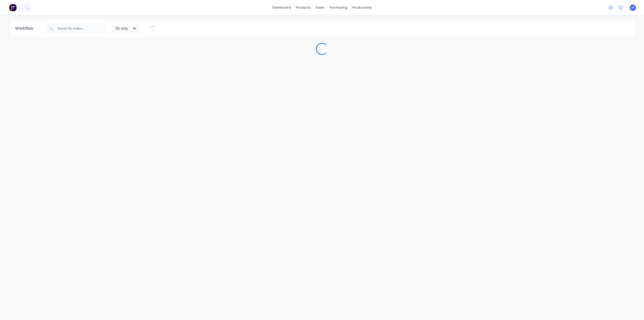 This screenshot has height=320, width=644. Describe the element at coordinates (633, 8) in the screenshot. I see `span: JK` at that location.